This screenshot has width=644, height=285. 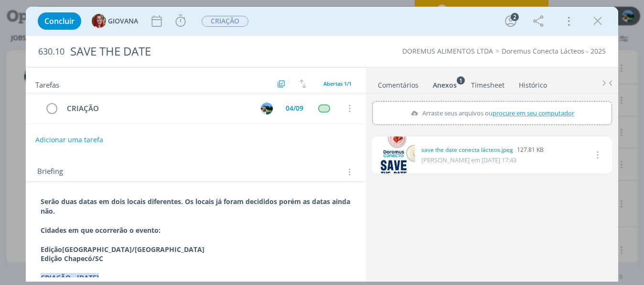 I want to click on a: save the date conecta lácteos.jpeg, so click(x=467, y=150).